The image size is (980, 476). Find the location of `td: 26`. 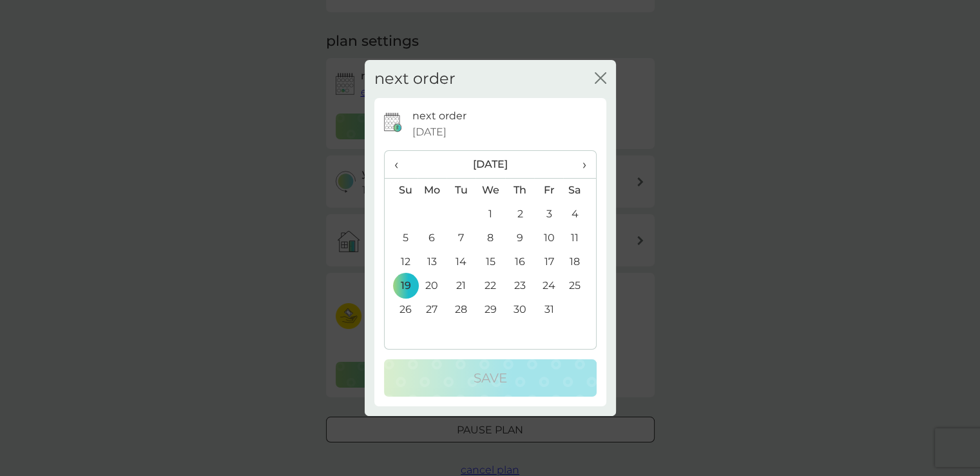

td: 26 is located at coordinates (401, 309).